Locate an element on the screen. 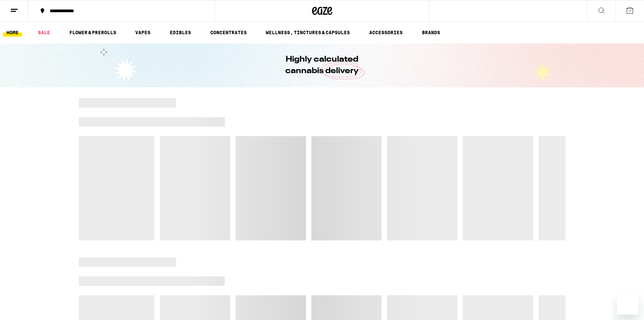  a: BRANDS is located at coordinates (431, 33).